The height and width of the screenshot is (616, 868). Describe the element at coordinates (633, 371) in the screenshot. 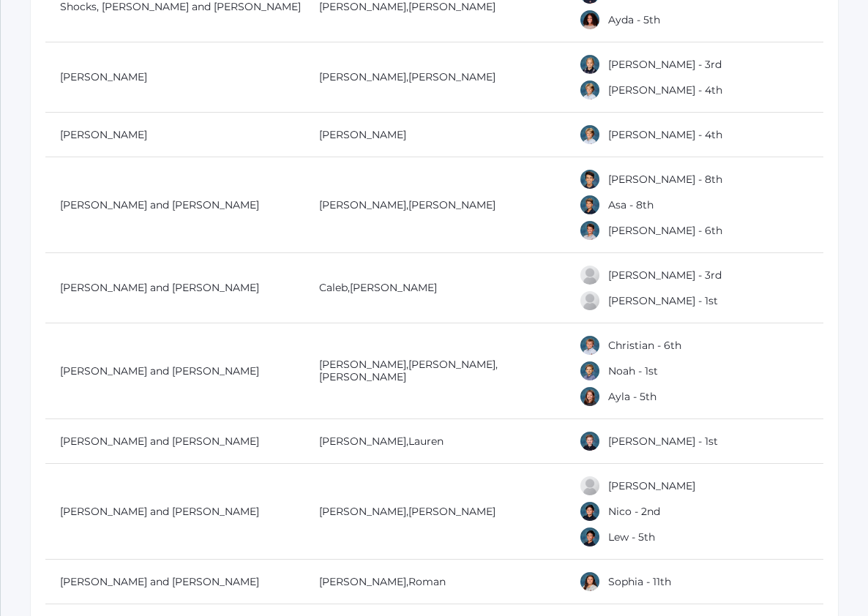

I see `a: Noah - 1st` at that location.